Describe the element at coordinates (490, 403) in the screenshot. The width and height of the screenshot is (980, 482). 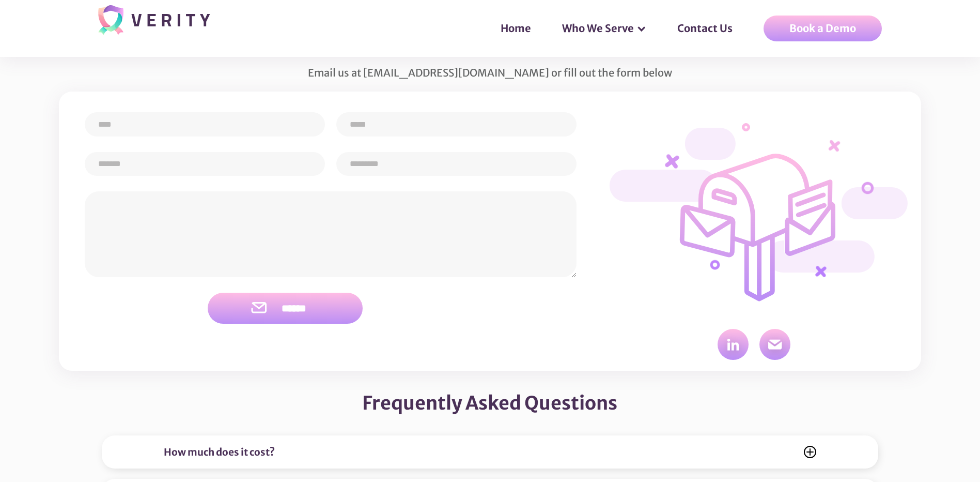
I see `div: Frequently Asked Questions` at that location.